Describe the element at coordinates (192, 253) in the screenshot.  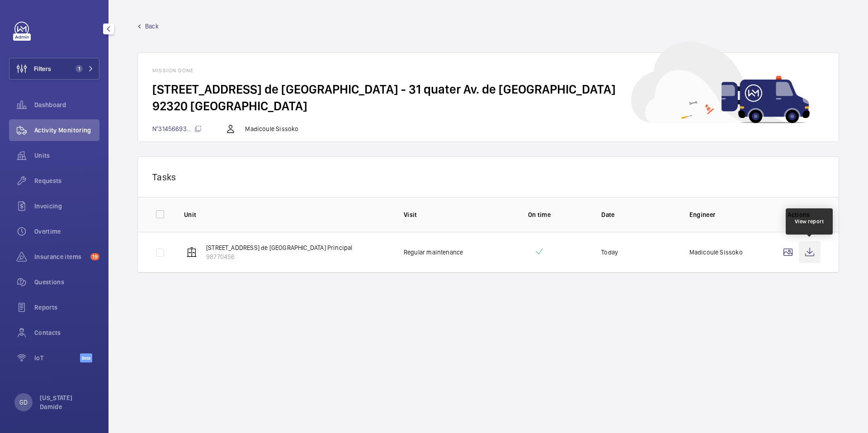
I see `img: elevator.svg` at that location.